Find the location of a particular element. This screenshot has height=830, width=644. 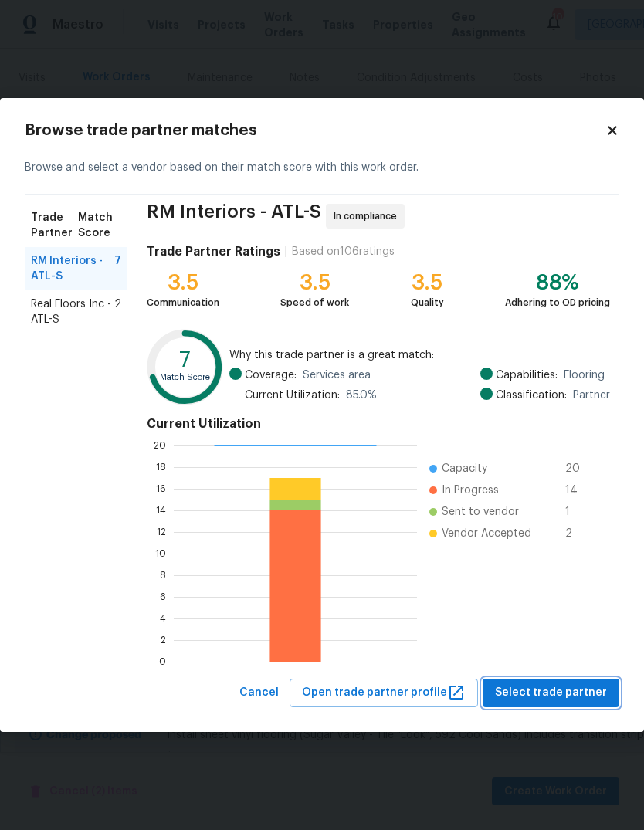

span: Flooring is located at coordinates (583, 376).